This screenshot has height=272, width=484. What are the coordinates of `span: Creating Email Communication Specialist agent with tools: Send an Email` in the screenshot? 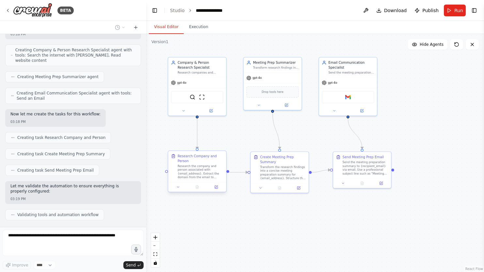 It's located at (76, 96).